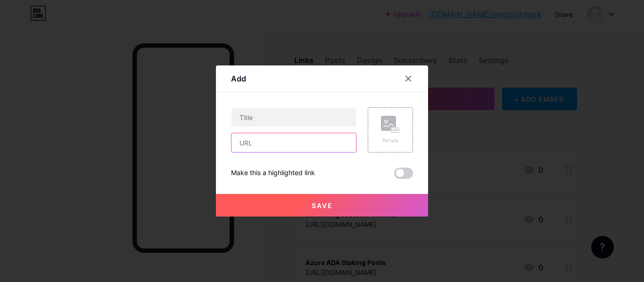  What do you see at coordinates (239, 79) in the screenshot?
I see `div: Add` at bounding box center [239, 79].